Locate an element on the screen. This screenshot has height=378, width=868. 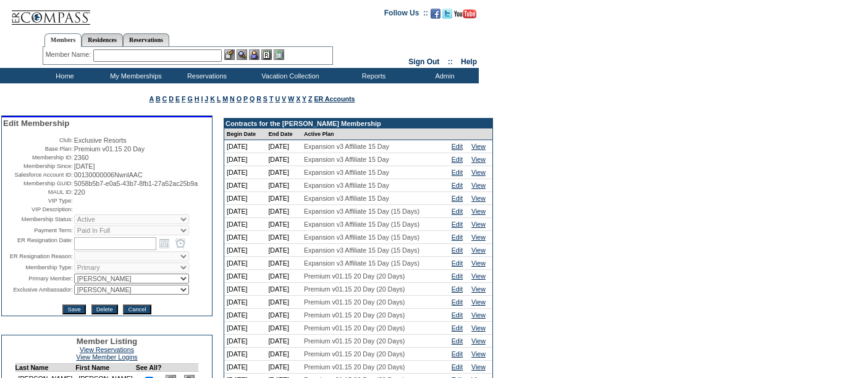
img: Subscribe to our YouTube Channel is located at coordinates (465, 14).